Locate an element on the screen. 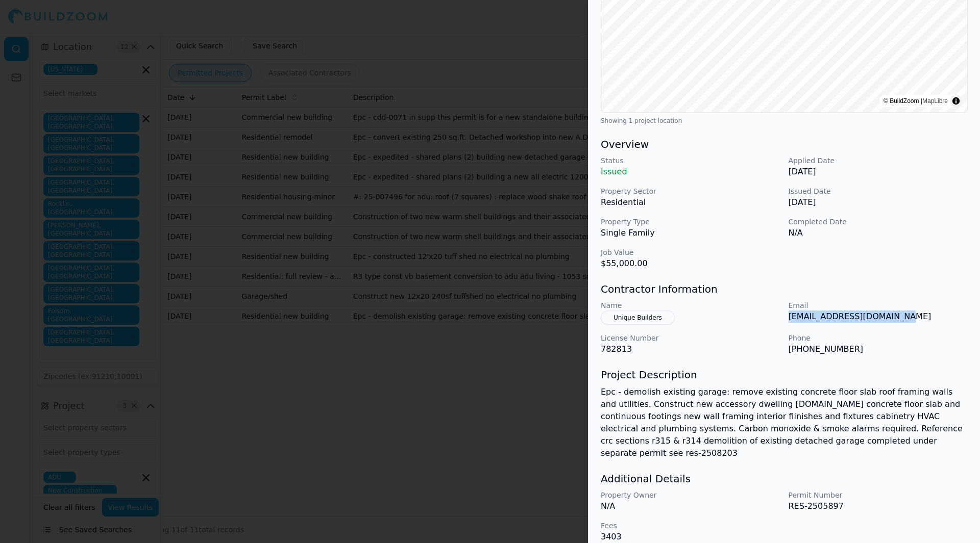  h3: Contractor Information is located at coordinates (784, 289).